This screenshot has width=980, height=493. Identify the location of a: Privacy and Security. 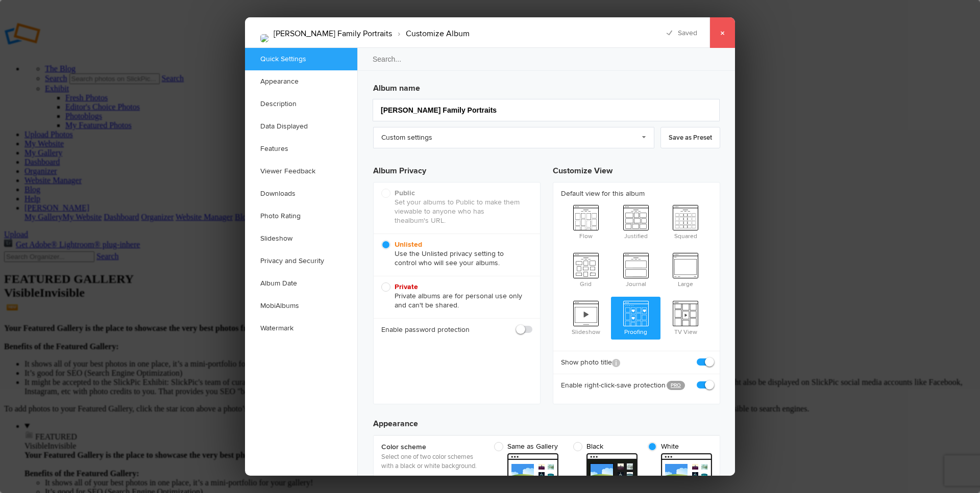
(301, 261).